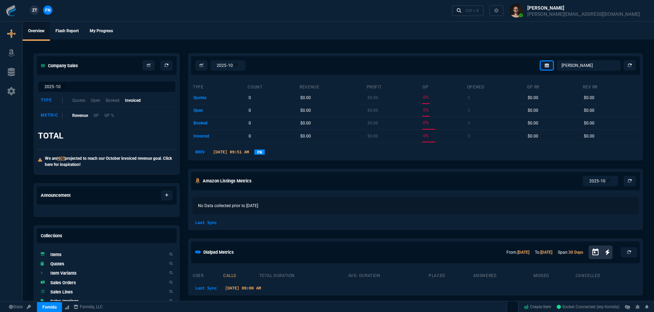 The width and height of the screenshot is (654, 312). Describe the element at coordinates (503, 275) in the screenshot. I see `th: answered` at that location.